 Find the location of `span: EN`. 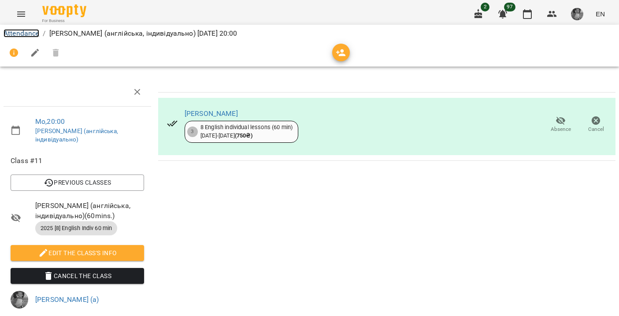

span: EN is located at coordinates (600, 14).